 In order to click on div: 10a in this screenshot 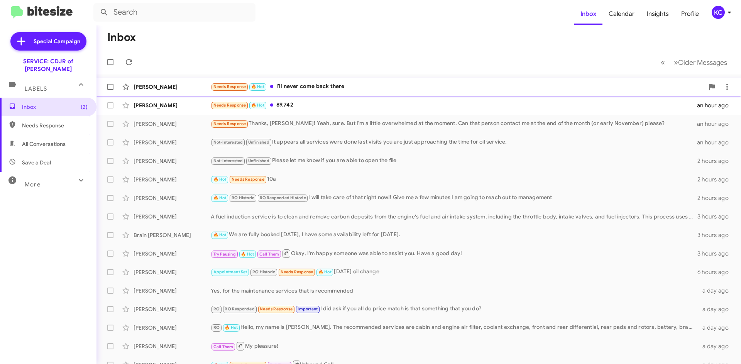, I will do `click(454, 179)`.